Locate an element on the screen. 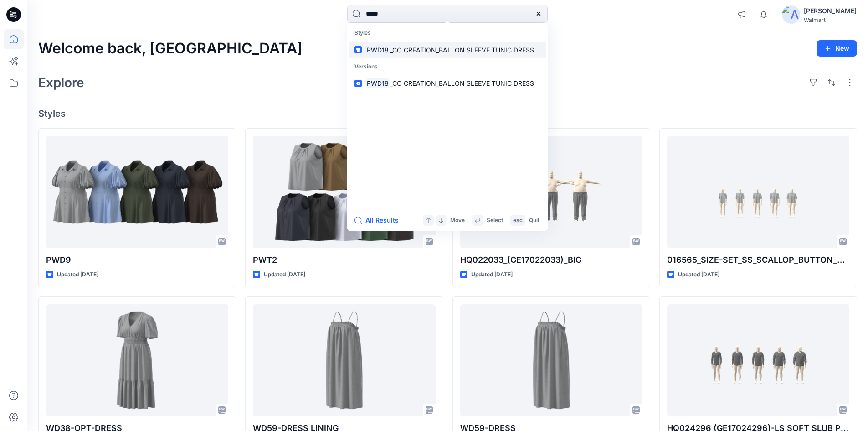  a: WD59-DRESS is located at coordinates (551, 361).